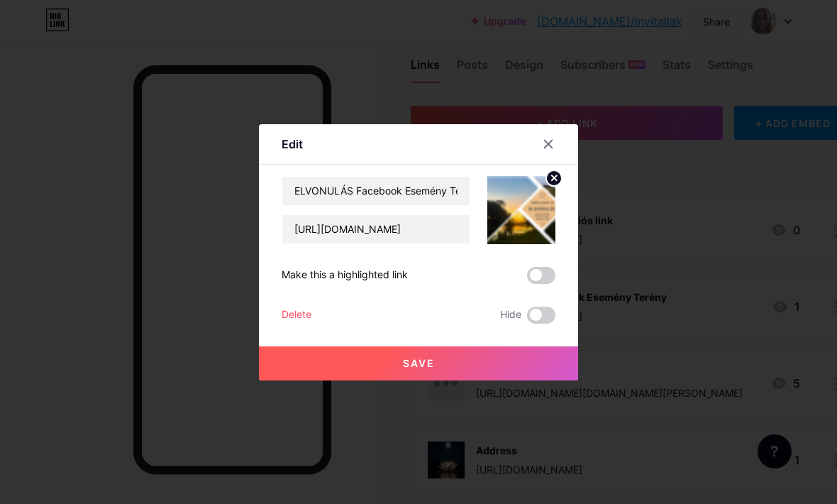 The image size is (837, 504). Describe the element at coordinates (376, 190) in the screenshot. I see `input: Title` at that location.